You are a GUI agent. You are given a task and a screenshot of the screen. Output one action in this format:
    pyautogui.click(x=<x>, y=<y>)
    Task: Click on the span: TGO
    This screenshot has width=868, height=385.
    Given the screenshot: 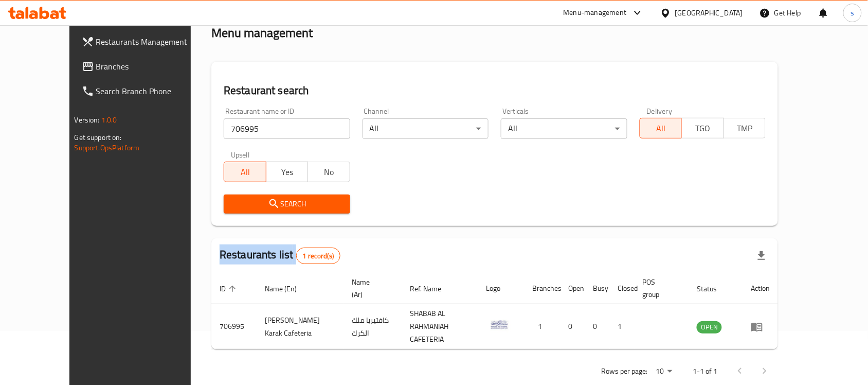 What is the action you would take?
    pyautogui.click(x=703, y=128)
    